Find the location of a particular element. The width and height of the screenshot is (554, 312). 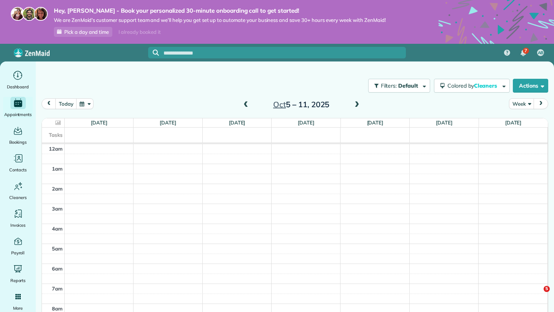

button: Filters: Default is located at coordinates (399, 86).